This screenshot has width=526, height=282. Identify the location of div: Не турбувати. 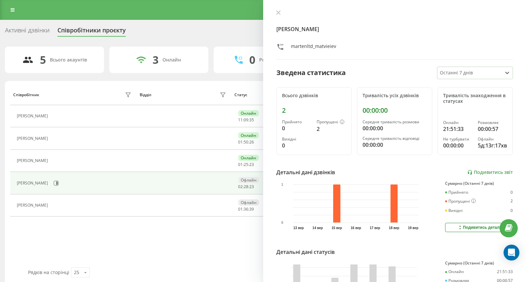
(458, 139).